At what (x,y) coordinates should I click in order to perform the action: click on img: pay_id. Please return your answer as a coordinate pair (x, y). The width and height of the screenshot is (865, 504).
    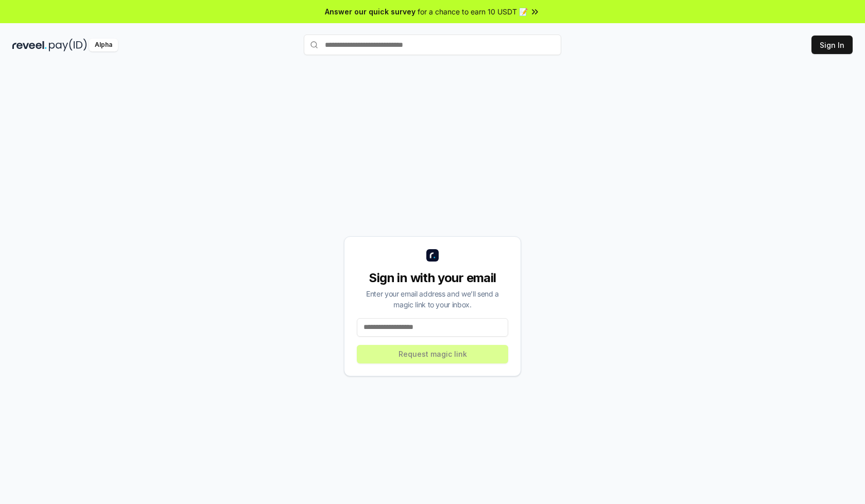
    Looking at the image, I should click on (68, 45).